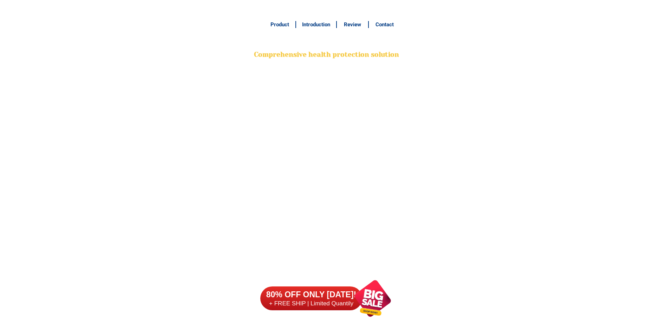 The width and height of the screenshot is (653, 325). I want to click on h6: Contact, so click(384, 25).